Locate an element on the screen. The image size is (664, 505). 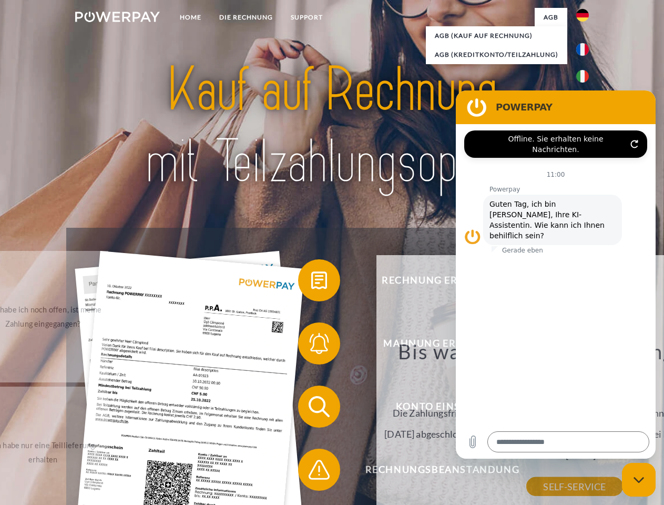
img: title-powerpay_de.svg is located at coordinates (332, 126).